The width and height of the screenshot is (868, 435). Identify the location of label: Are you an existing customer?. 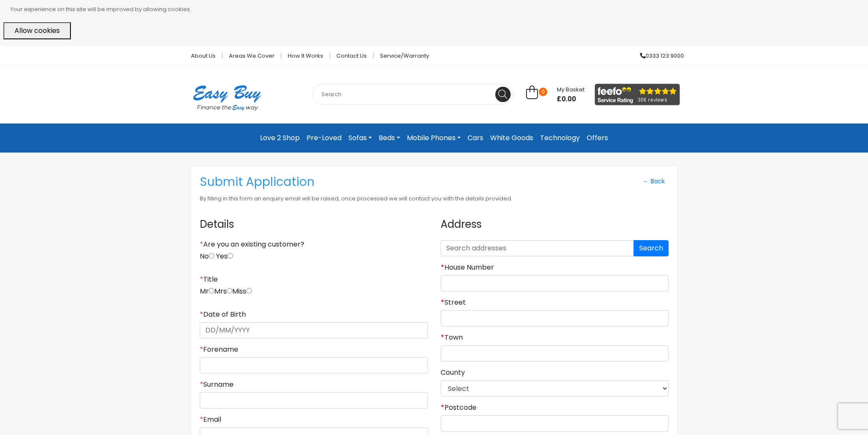
(252, 244).